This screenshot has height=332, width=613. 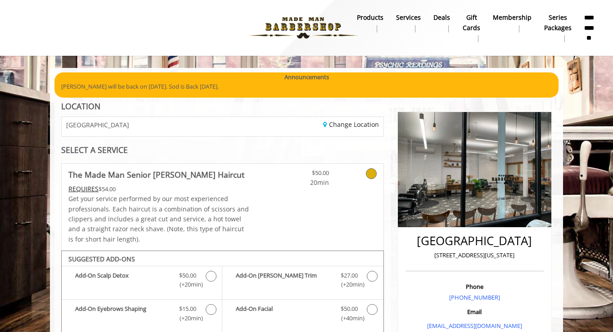 What do you see at coordinates (441, 23) in the screenshot?
I see `a: DealsDeals` at bounding box center [441, 23].